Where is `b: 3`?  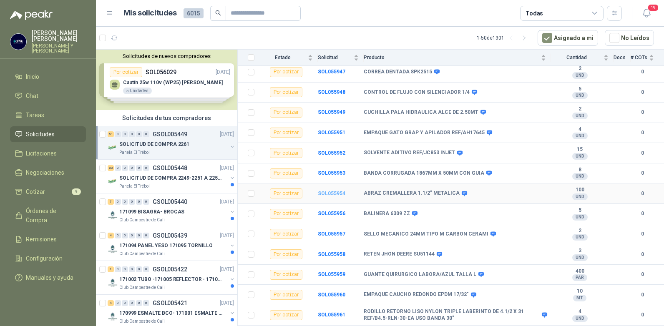 b: 3 is located at coordinates (580, 251).